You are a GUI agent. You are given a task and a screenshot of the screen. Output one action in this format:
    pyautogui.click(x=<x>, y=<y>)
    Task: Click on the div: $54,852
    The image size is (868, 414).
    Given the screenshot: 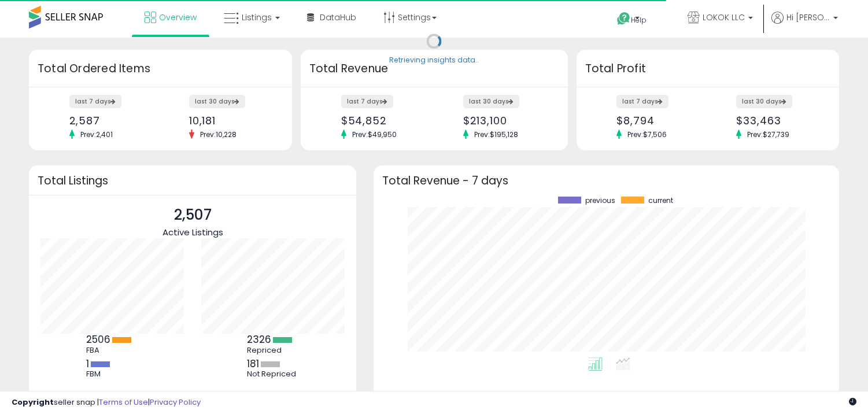 What is the action you would take?
    pyautogui.click(x=383, y=121)
    